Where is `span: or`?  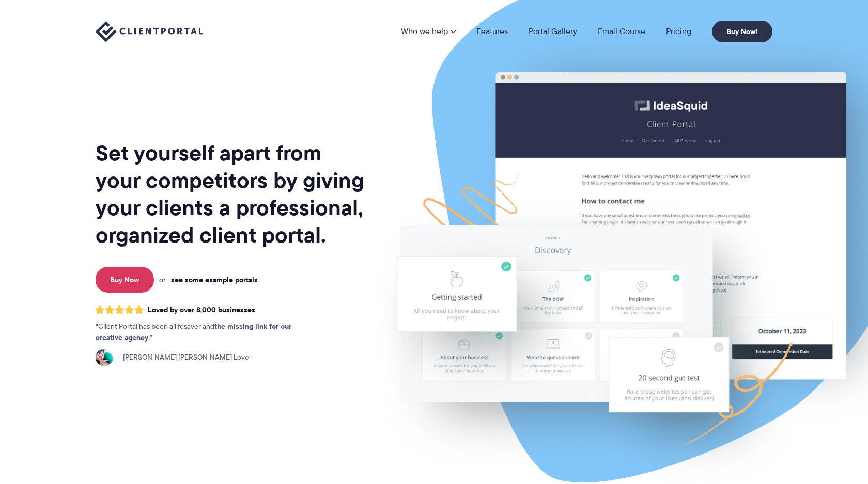 span: or is located at coordinates (162, 280).